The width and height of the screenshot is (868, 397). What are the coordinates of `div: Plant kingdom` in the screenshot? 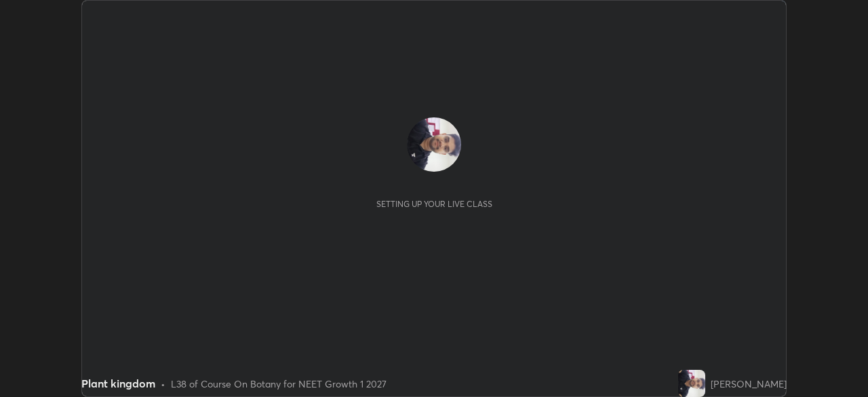 It's located at (118, 384).